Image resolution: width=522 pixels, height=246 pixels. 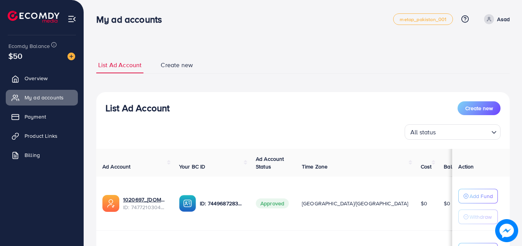 I want to click on span: Cost, so click(x=426, y=166).